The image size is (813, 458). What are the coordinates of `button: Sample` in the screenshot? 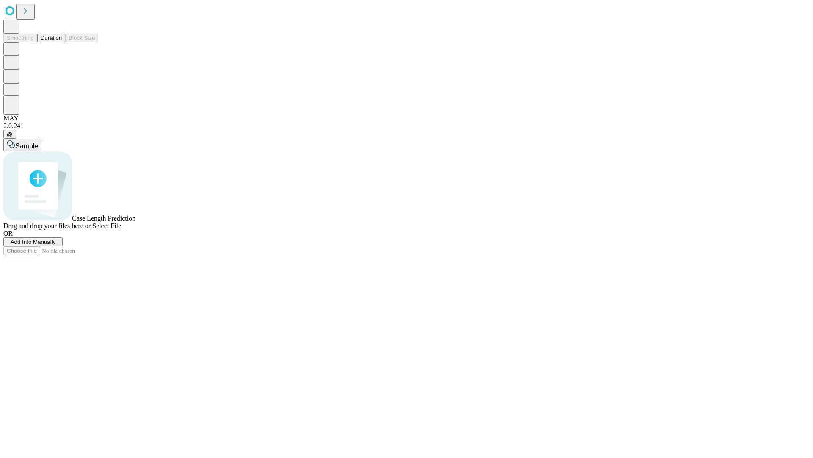 It's located at (22, 145).